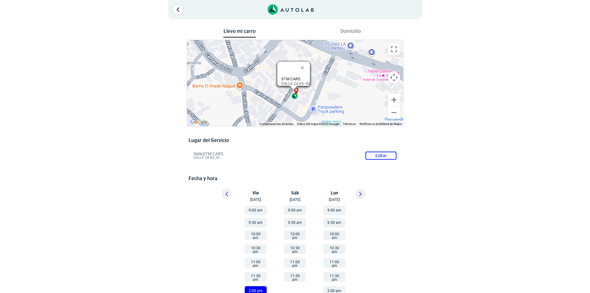  Describe the element at coordinates (394, 113) in the screenshot. I see `button: Reducir` at that location.